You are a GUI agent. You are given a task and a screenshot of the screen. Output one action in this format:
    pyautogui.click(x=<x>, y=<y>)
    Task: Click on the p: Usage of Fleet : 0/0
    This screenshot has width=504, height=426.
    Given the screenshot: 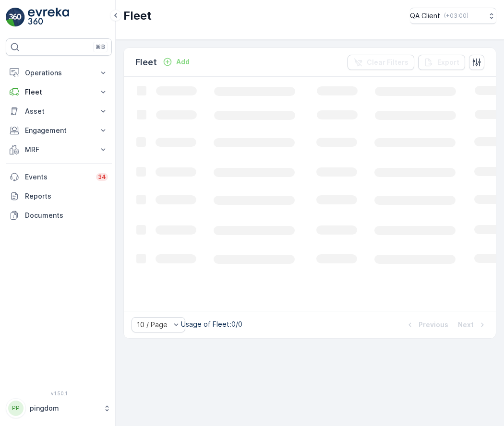 What is the action you would take?
    pyautogui.click(x=212, y=324)
    